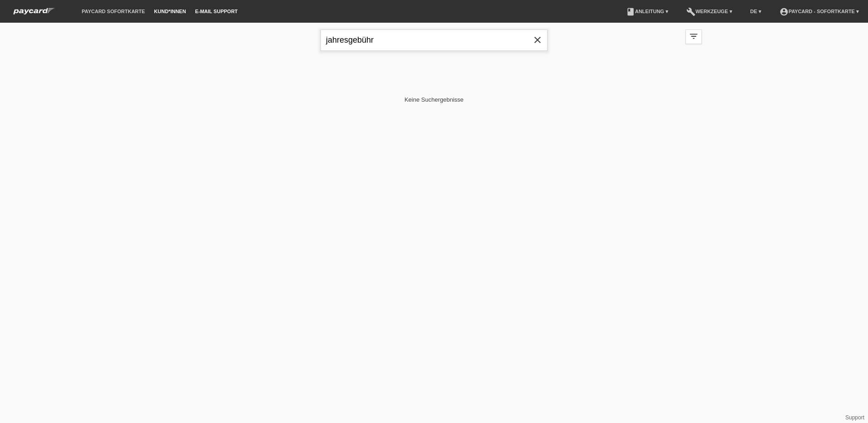  Describe the element at coordinates (538, 40) in the screenshot. I see `i: close` at that location.